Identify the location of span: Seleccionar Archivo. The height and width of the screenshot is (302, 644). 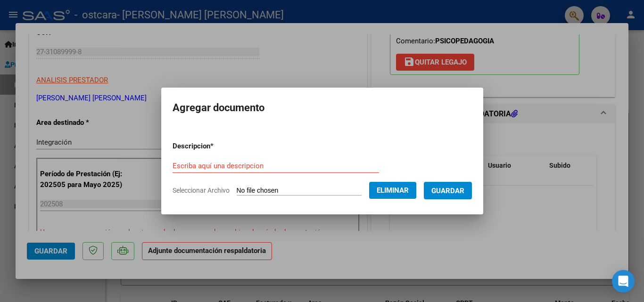
(201, 191).